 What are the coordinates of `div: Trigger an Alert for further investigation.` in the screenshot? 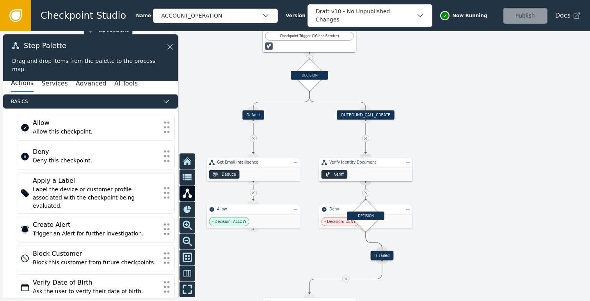 It's located at (96, 233).